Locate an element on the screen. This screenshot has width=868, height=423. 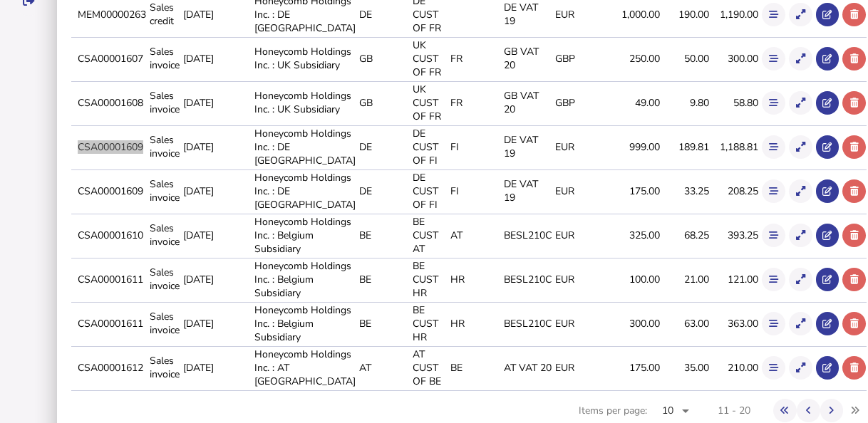
td: 363.00 is located at coordinates (733, 323).